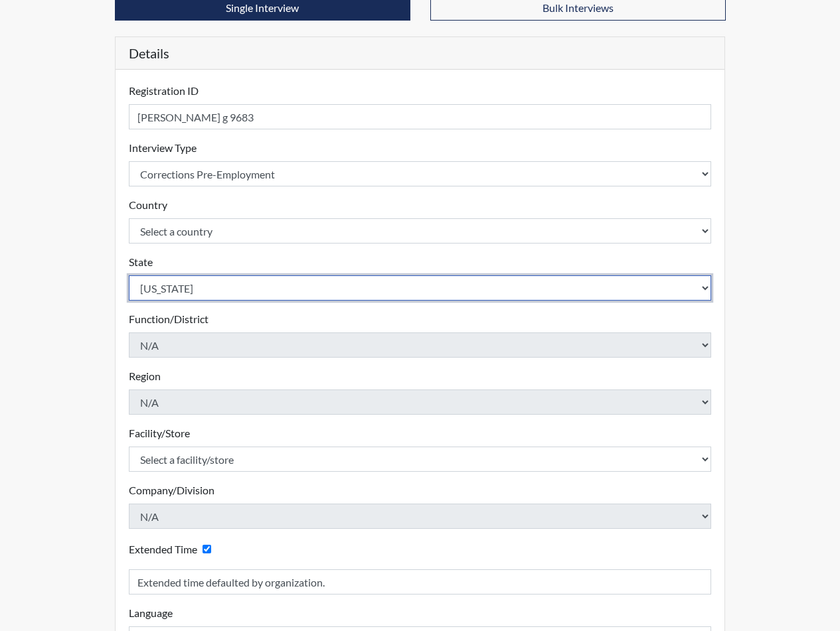  I want to click on label: Region, so click(145, 376).